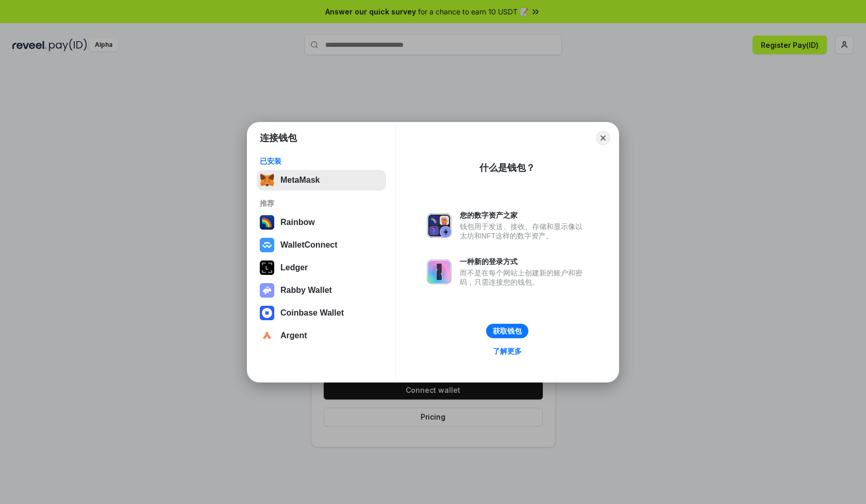  Describe the element at coordinates (321, 162) in the screenshot. I see `div: 已安装` at that location.